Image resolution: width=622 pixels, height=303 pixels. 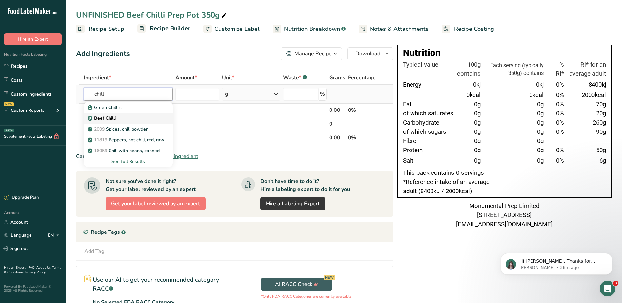 What do you see at coordinates (128, 140) in the screenshot?
I see `a: 11819Peppers, hot chili, red, raw` at bounding box center [128, 140].